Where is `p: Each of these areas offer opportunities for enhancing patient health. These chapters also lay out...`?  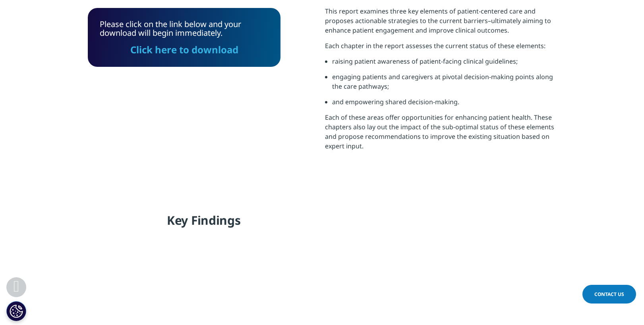
p: Each of these areas offer opportunities for enhancing patient health. These chapters also lay out... is located at coordinates (441, 134).